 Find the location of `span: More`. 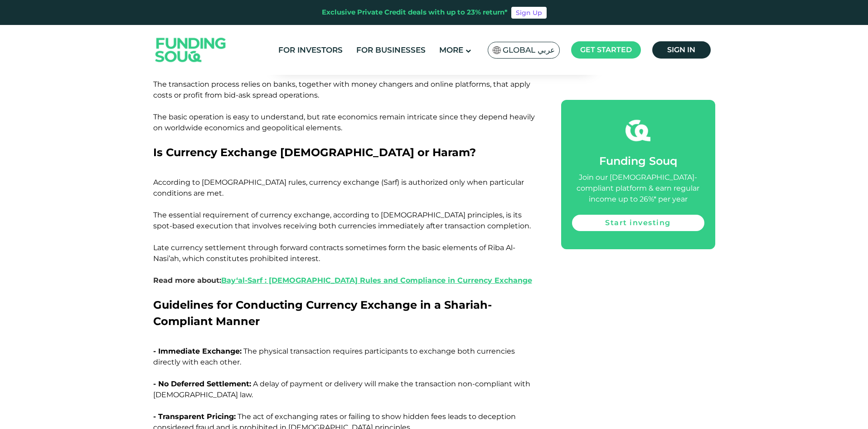

span: More is located at coordinates (451, 50).